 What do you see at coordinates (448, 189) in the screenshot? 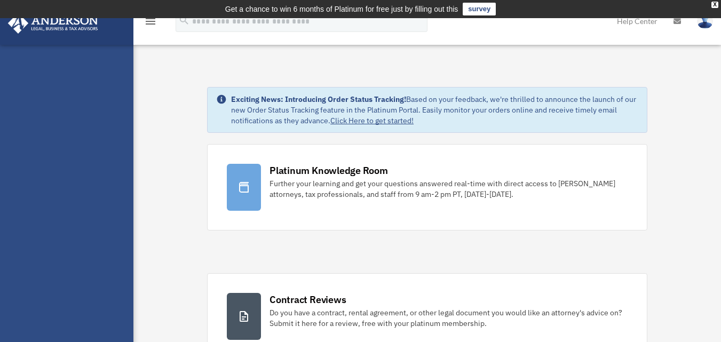
I see `div: Further your learning and get your questions answered real-time with direct access to [PERSON_NAM...` at bounding box center [448, 189].